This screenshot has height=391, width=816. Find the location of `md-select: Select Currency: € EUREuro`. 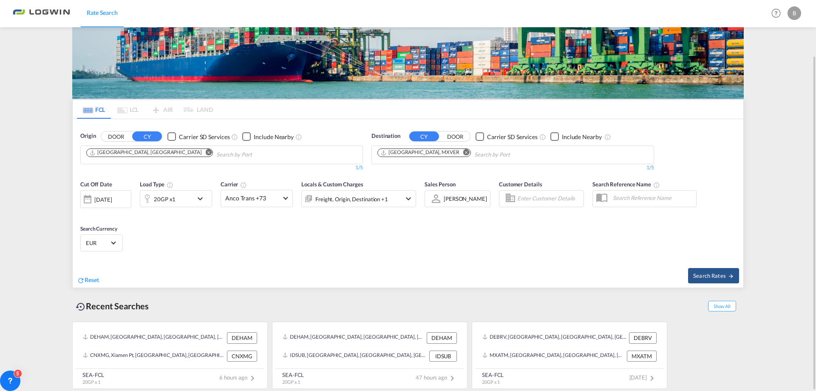

md-select: Select Currency: € EUREuro is located at coordinates (102, 242).